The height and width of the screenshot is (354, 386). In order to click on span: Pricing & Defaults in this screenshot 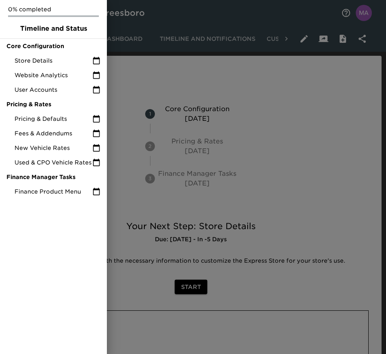, I will do `click(53, 119)`.